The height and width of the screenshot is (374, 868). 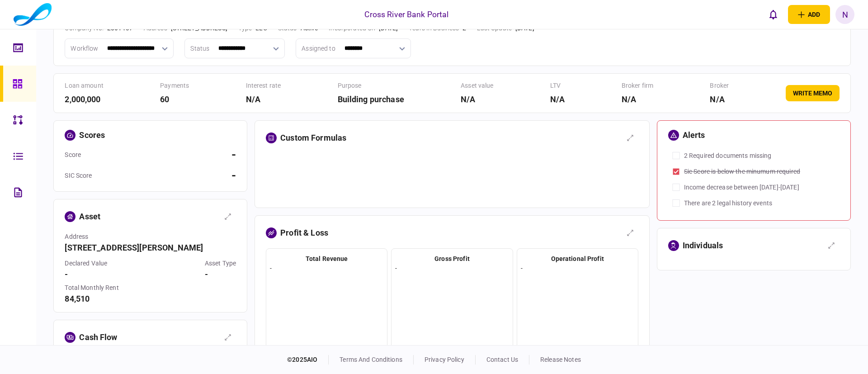 I want to click on a: contact us, so click(x=503, y=360).